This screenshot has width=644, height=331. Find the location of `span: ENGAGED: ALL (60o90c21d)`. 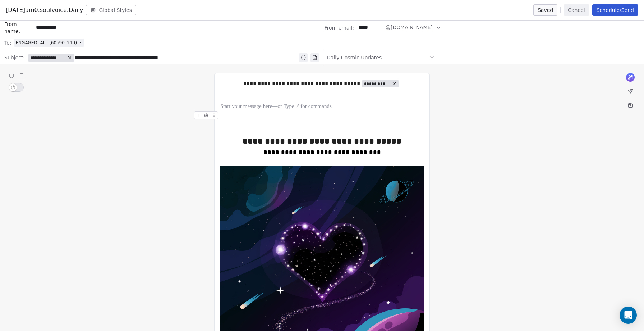

span: ENGAGED: ALL (60o90c21d) is located at coordinates (46, 43).